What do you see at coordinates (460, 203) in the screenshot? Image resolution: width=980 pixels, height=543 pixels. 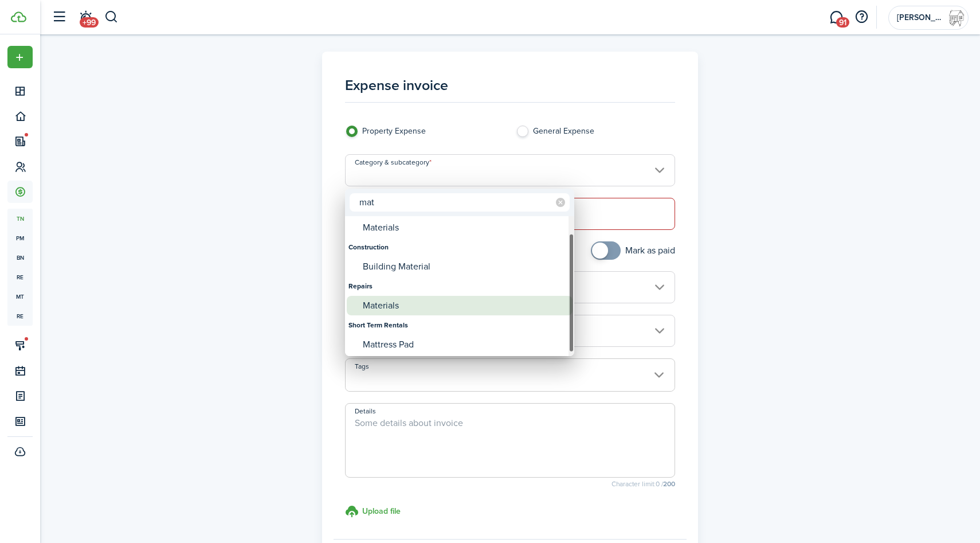 I see `input: Search` at bounding box center [460, 203].